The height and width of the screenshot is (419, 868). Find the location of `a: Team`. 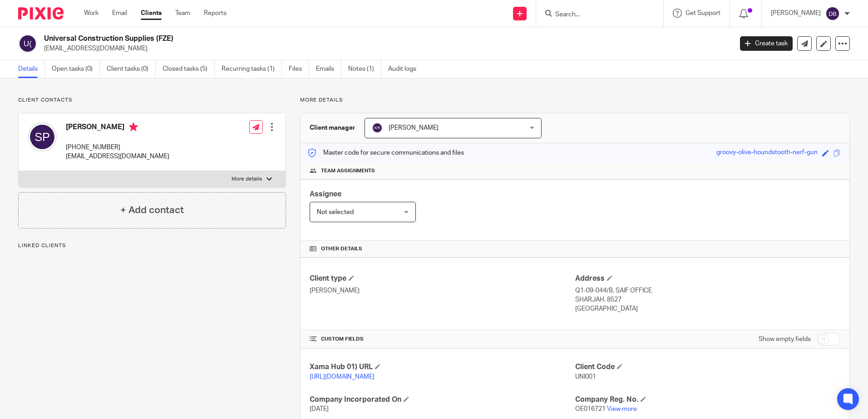

a: Team is located at coordinates (182, 13).